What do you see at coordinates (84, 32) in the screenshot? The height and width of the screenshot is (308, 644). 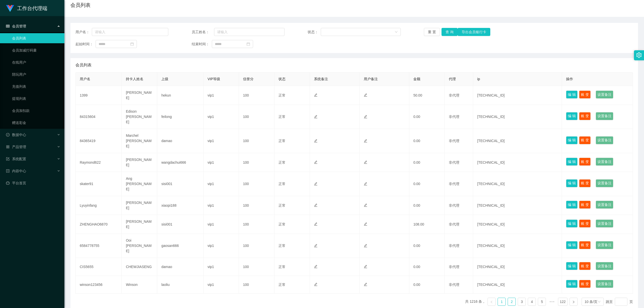 I see `span: 用户名：` at bounding box center [84, 32].